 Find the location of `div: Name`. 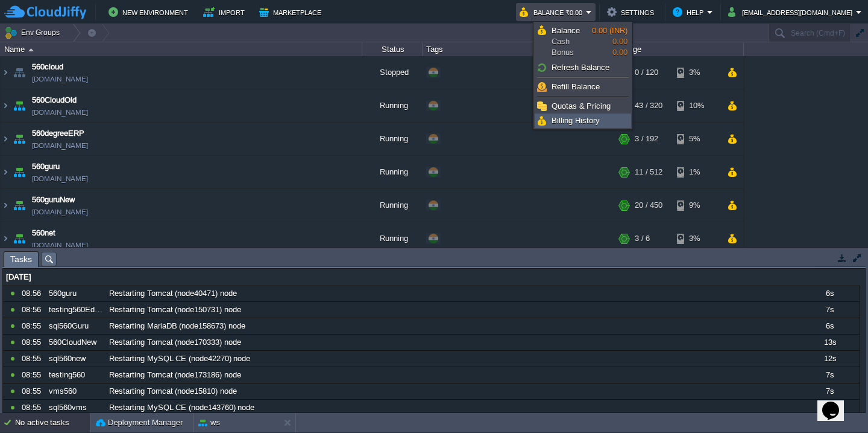

div: Name is located at coordinates (181, 49).